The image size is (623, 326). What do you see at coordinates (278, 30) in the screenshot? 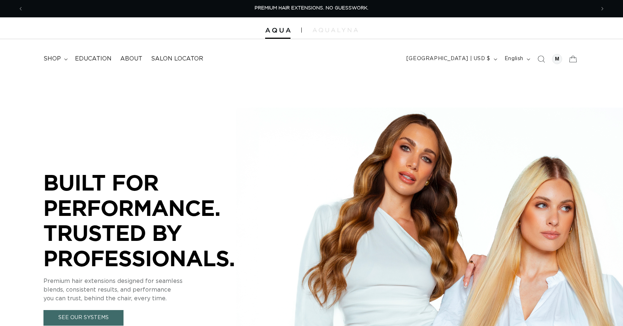
I see `img: Aqua Hair Extensions` at bounding box center [278, 30].